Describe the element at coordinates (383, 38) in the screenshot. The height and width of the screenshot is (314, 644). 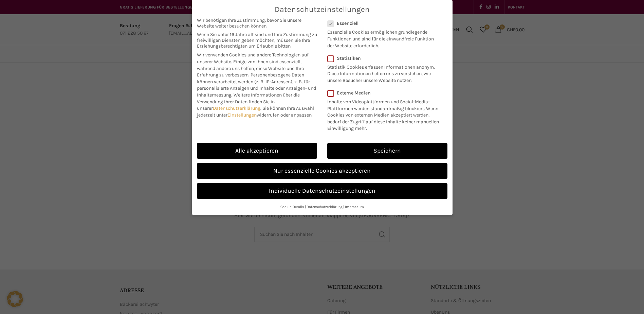
I see `p: Essenzielle Cookies ermöglichen grundlegende Funktionen und sind für die einwandfreie Funktion de...` at that location.